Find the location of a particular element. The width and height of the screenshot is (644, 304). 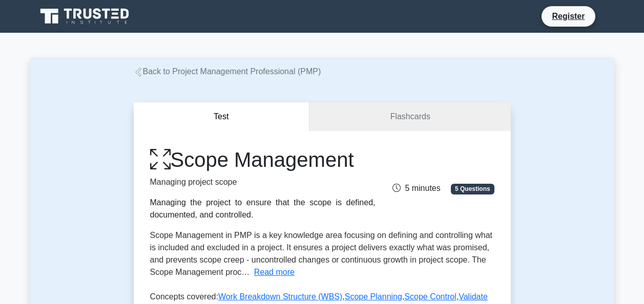

a: Flashcards is located at coordinates (410, 117).